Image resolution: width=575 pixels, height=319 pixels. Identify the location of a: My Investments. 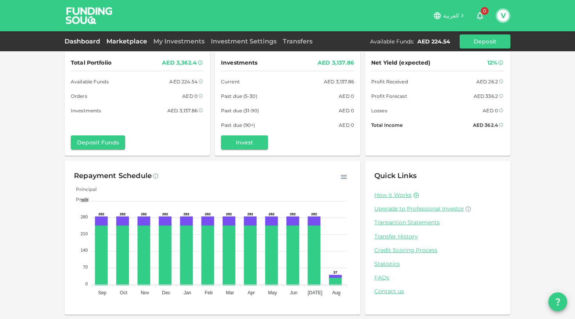
(179, 41).